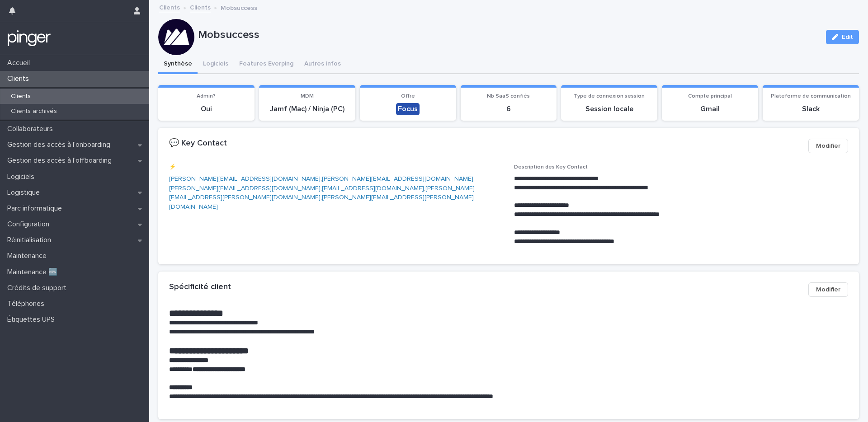 This screenshot has height=422, width=868. What do you see at coordinates (32, 129) in the screenshot?
I see `p: Collaborateurs` at bounding box center [32, 129].